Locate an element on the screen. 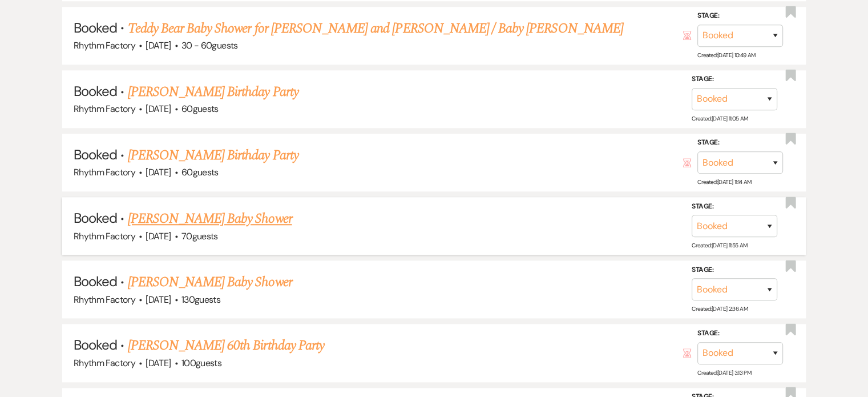 This screenshot has width=868, height=397. span: 130 guests is located at coordinates (201, 299).